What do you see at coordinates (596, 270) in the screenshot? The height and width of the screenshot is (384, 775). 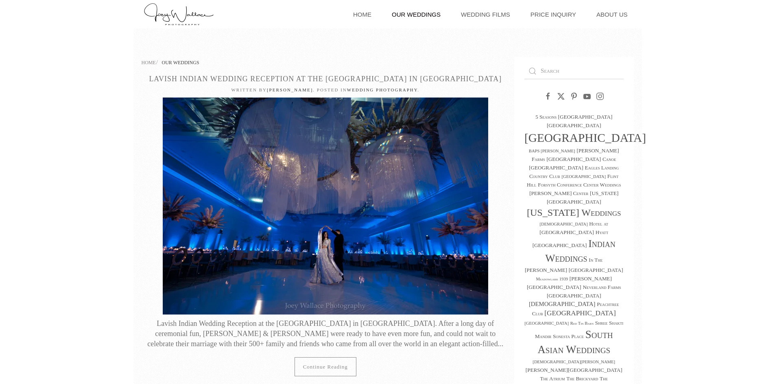 I see `a: King Plow Arts Center (2 items)` at bounding box center [596, 270].